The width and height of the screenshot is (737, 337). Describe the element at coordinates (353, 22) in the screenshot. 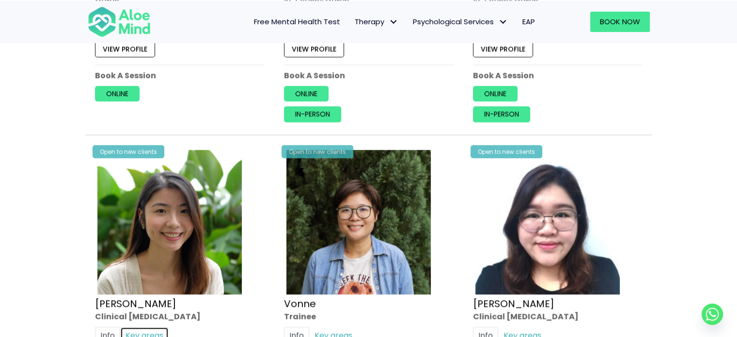

I see `nav: Menu` at that location.